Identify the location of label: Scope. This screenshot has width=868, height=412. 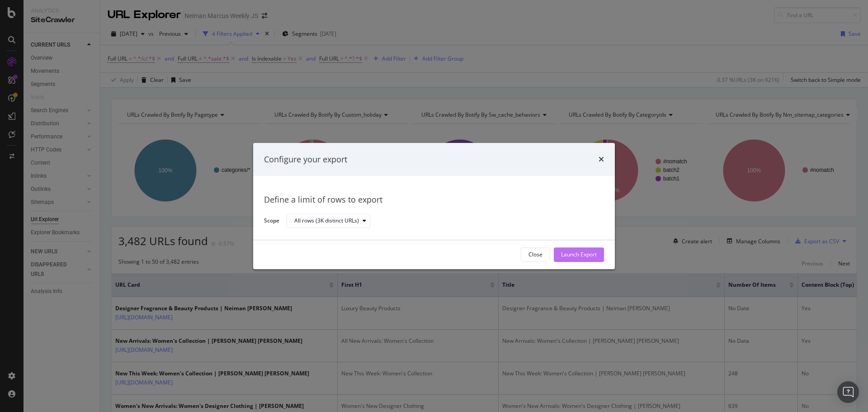
(272, 222).